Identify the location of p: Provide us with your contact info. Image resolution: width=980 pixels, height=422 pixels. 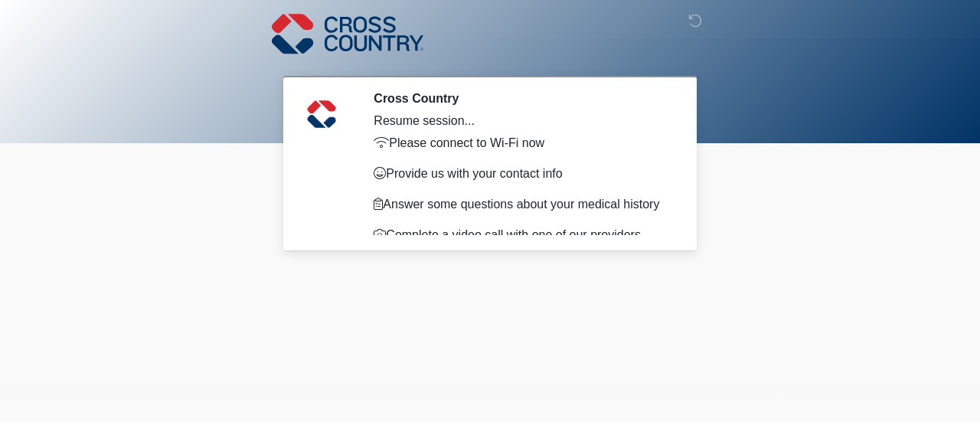
(521, 174).